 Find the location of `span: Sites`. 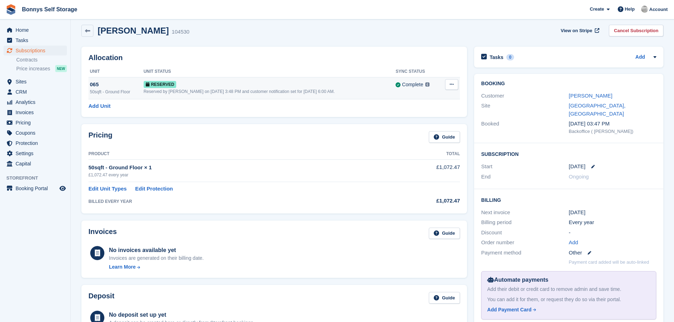

span: Sites is located at coordinates (37, 82).